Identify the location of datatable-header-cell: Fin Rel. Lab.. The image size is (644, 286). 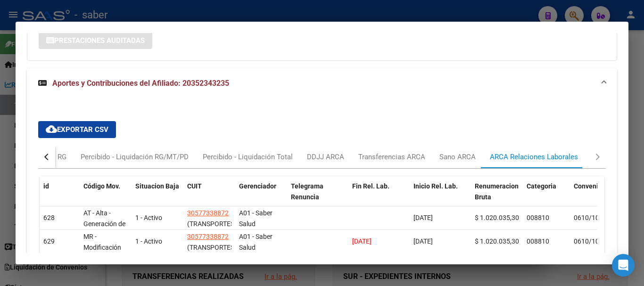
(379, 198).